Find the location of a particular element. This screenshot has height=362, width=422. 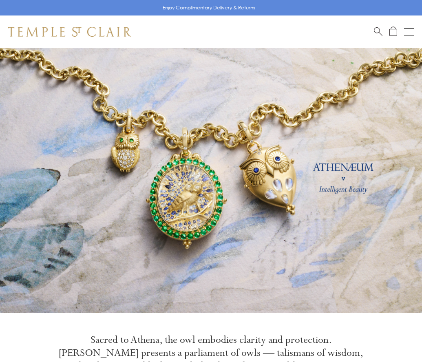

a: Open Shopping Bag is located at coordinates (393, 31).